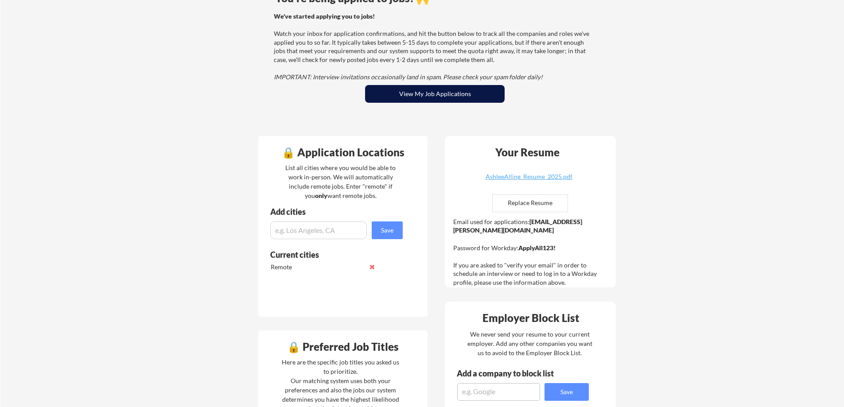 The width and height of the screenshot is (844, 407). Describe the element at coordinates (408, 77) in the screenshot. I see `em: IMPORTANT: Interview invitations occasionally land in spam. Please check your spam folder daily!` at that location.